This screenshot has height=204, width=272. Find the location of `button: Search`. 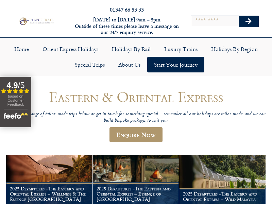

button: Search is located at coordinates (249, 21).